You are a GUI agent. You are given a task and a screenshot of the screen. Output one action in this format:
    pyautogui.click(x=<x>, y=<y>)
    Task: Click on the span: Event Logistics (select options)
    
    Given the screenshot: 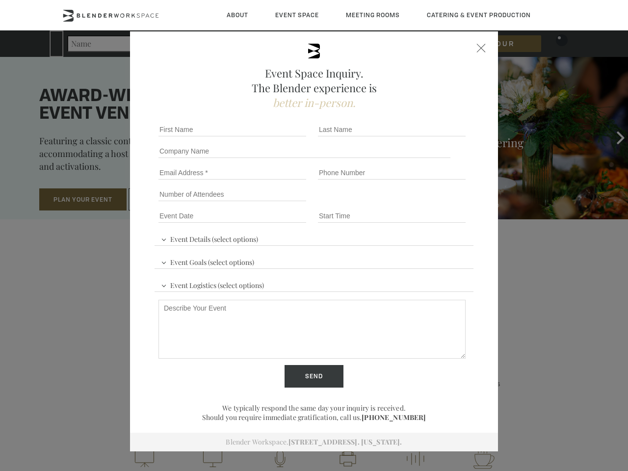 What is the action you would take?
    pyautogui.click(x=213, y=284)
    